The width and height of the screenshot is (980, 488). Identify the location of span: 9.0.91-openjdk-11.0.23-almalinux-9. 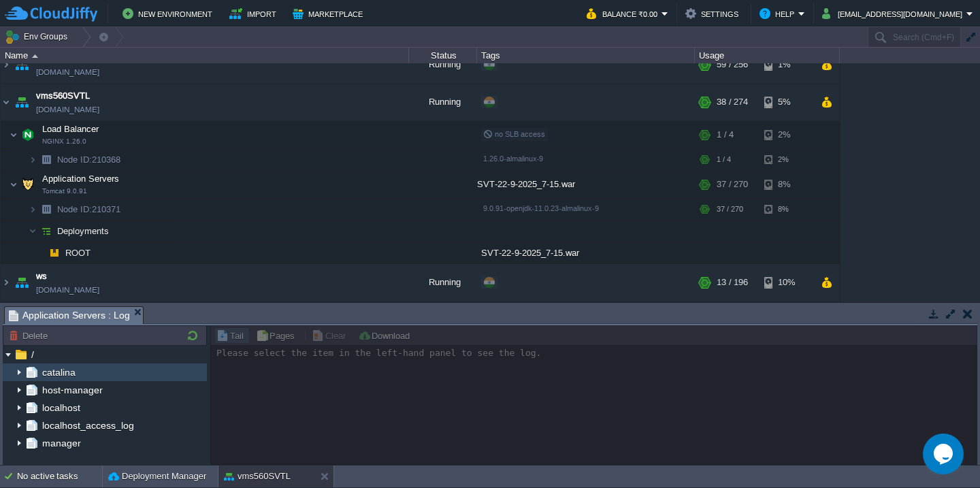
(541, 209).